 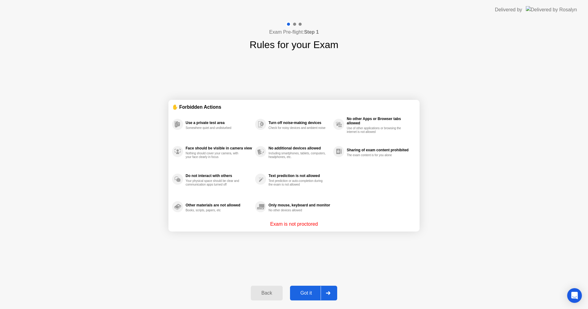 What do you see at coordinates (294, 107) in the screenshot?
I see `div: ✋ Forbidden Actions` at bounding box center [294, 107].